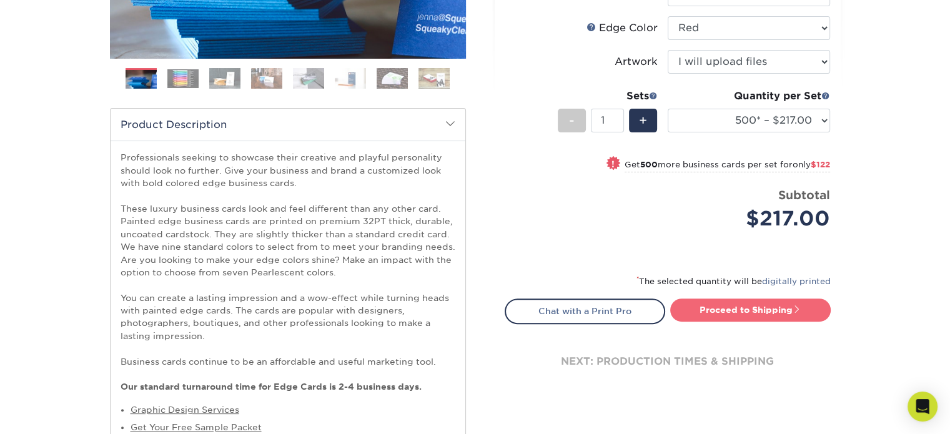  What do you see at coordinates (434, 79) in the screenshot?
I see `img: Business Cards 08` at bounding box center [434, 79].